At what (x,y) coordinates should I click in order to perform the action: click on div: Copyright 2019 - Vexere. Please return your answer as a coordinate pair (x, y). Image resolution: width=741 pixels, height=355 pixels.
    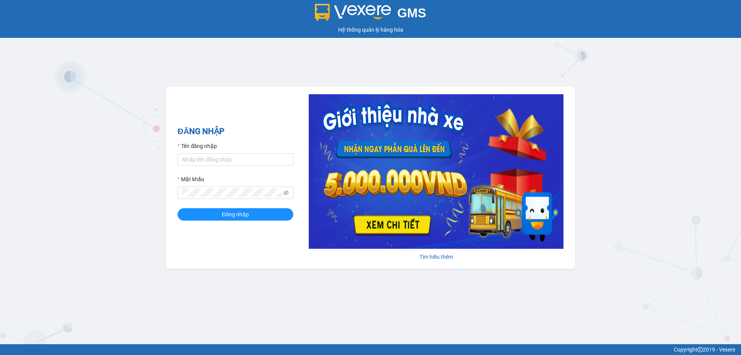
    Looking at the image, I should click on (371, 349).